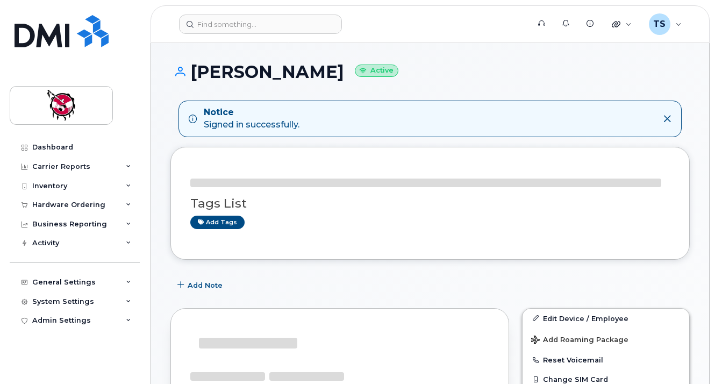  Describe the element at coordinates (251, 112) in the screenshot. I see `strong: Notice` at that location.